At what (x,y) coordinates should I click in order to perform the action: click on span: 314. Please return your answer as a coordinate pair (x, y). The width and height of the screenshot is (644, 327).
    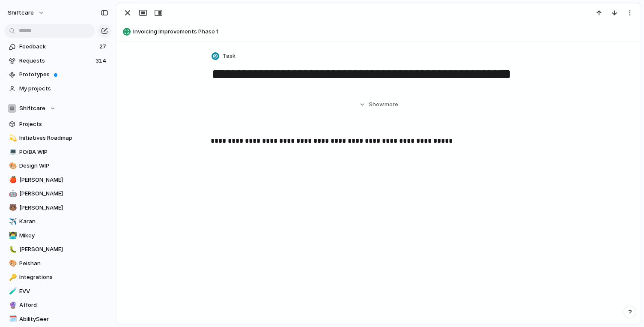
    Looking at the image, I should click on (101, 61).